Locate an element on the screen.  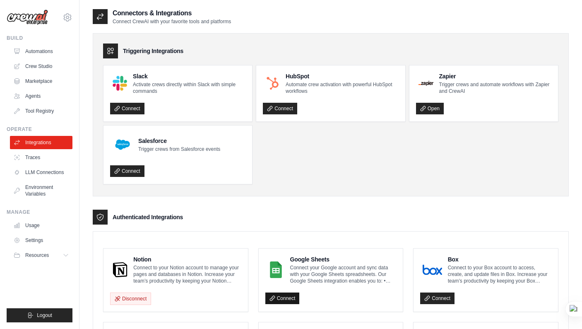
a: Automations is located at coordinates (41, 51).